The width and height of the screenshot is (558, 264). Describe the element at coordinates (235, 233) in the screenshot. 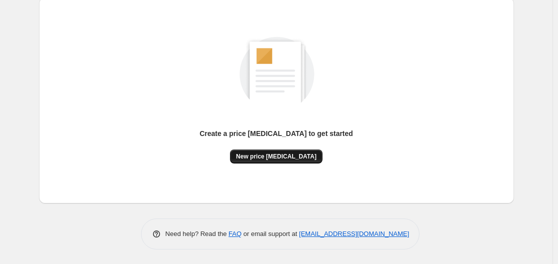

I see `a: FAQ` at that location.